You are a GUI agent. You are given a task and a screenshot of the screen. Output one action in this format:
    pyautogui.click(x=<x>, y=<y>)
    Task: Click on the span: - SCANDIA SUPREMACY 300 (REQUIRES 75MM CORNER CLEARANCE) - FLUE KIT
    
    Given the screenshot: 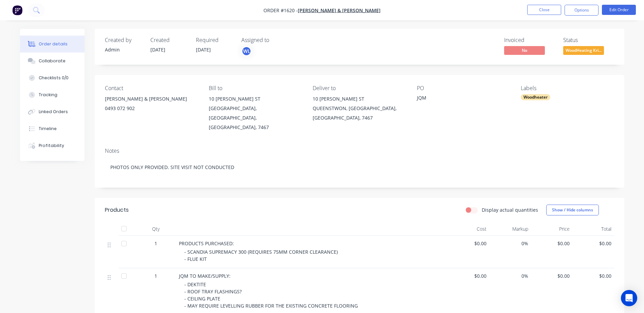 What is the action you would take?
    pyautogui.click(x=261, y=256)
    